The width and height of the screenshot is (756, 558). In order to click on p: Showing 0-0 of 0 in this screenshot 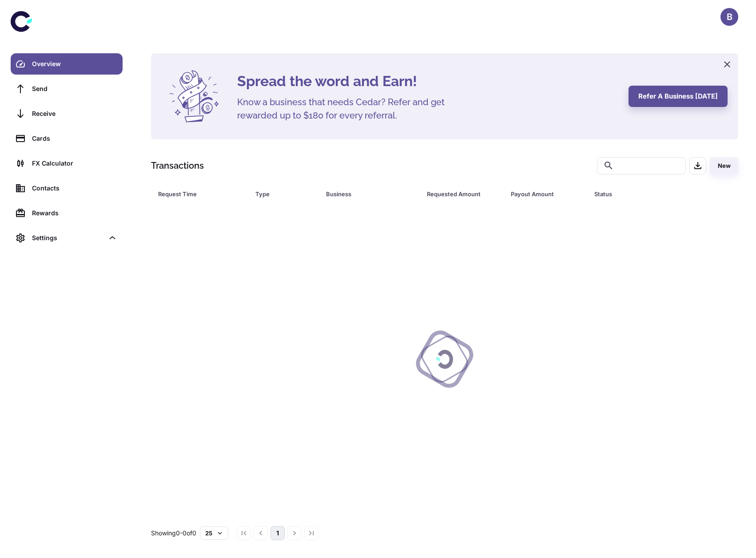, I will do `click(174, 533)`.